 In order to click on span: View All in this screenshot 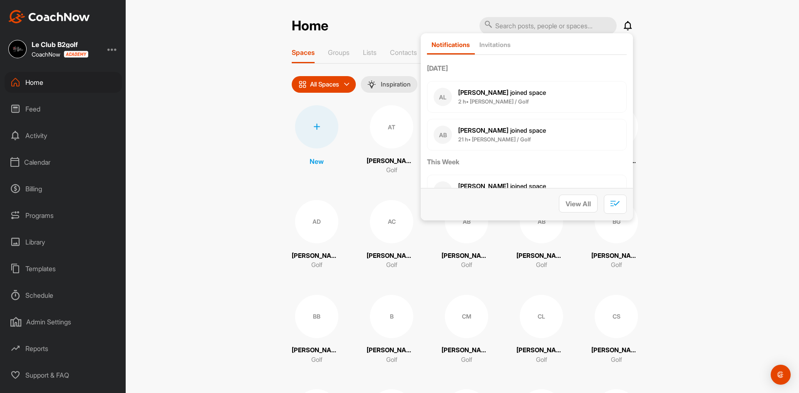, I will do `click(578, 204)`.